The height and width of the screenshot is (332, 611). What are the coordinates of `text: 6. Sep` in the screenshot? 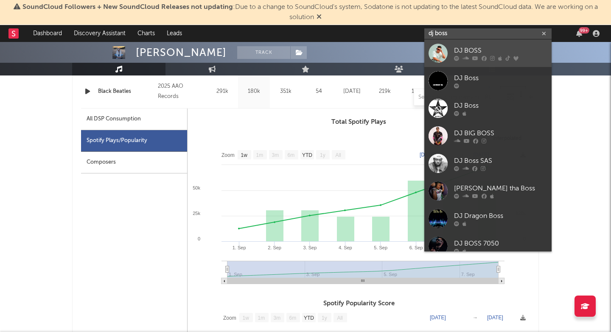 It's located at (416, 248).